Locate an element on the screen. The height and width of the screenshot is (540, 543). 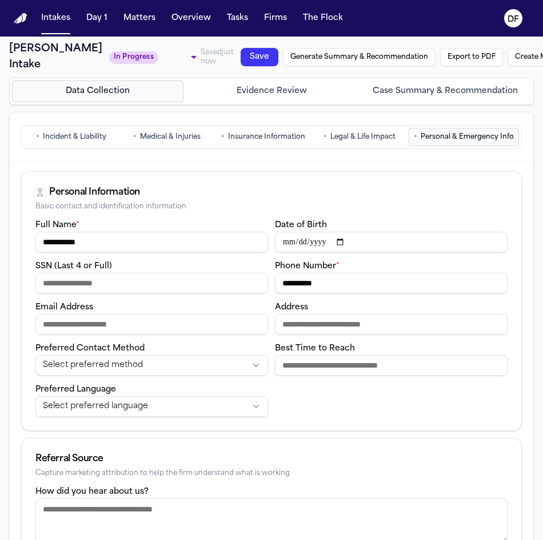
button: Generate Summary & Recommendation is located at coordinates (359, 57).